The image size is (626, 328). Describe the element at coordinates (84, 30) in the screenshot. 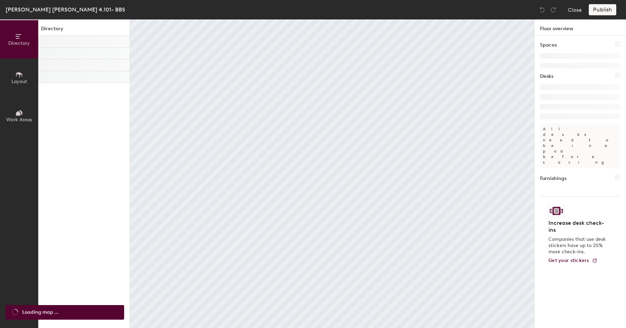

I see `h1: Directory` at that location.